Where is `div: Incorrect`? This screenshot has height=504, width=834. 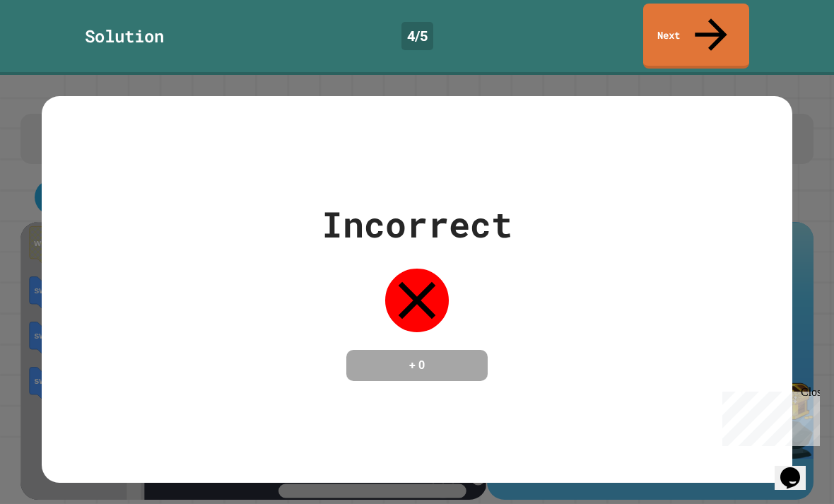
div: Incorrect is located at coordinates (417, 224).